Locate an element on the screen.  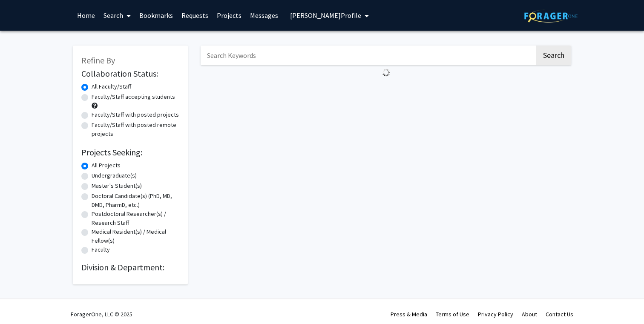
a: Messages is located at coordinates (264, 15).